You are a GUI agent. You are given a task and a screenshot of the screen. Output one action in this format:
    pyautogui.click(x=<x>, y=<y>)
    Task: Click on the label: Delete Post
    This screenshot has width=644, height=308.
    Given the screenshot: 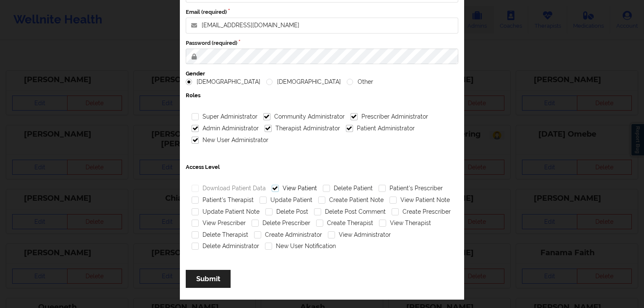 What is the action you would take?
    pyautogui.click(x=286, y=212)
    